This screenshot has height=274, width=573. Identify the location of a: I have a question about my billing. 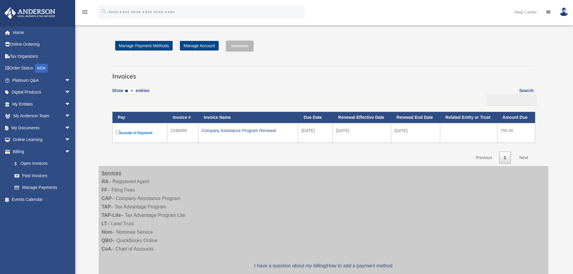
(290, 266).